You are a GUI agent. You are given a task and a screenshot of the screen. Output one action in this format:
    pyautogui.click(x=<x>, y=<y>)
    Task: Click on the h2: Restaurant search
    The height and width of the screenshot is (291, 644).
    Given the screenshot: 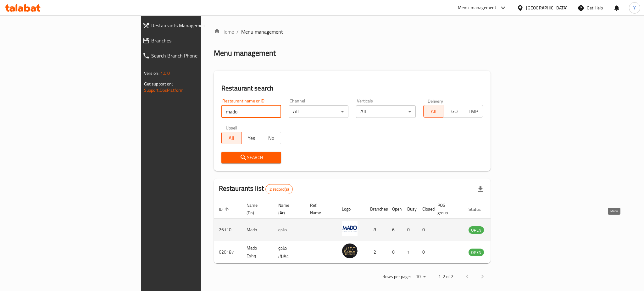 What is the action you would take?
    pyautogui.click(x=352, y=88)
    